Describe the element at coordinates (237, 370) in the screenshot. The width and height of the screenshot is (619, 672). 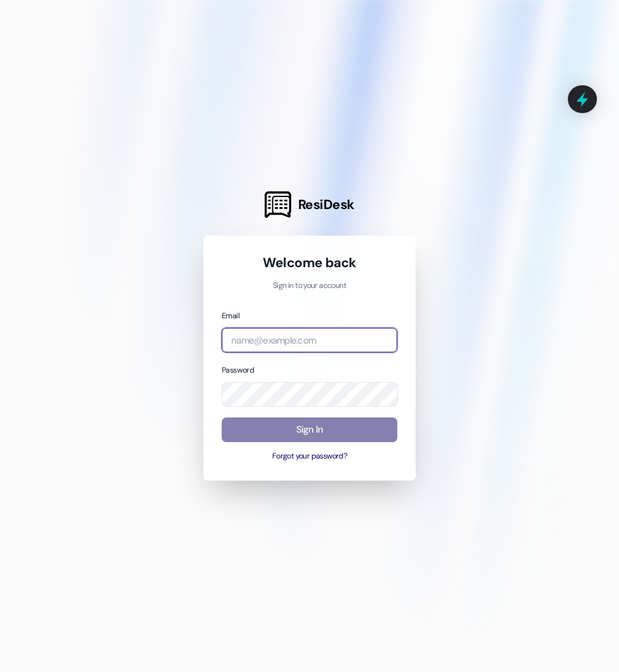
I see `label: Password` at that location.